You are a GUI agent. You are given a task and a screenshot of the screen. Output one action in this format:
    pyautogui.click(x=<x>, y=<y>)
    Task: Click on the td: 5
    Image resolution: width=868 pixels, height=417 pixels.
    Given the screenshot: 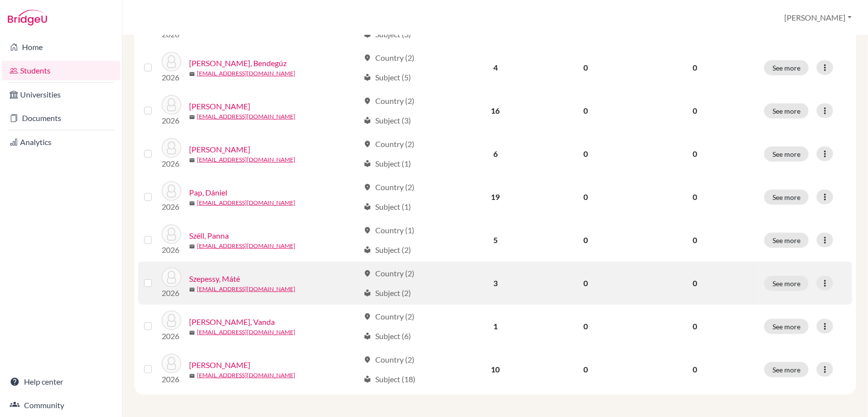 What is the action you would take?
    pyautogui.click(x=495, y=240)
    